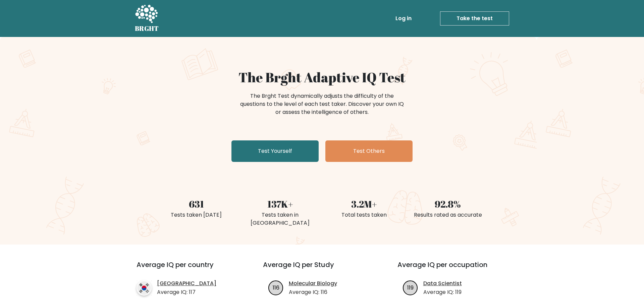  Describe the element at coordinates (147, 18) in the screenshot. I see `a: BRGHT` at that location.